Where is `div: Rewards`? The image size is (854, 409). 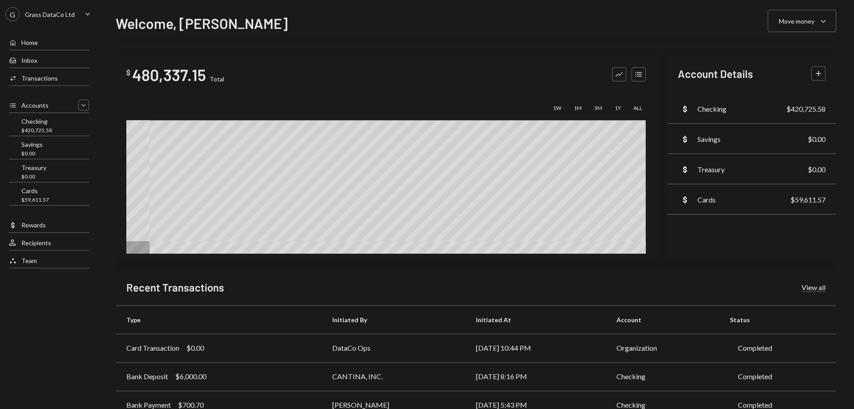
div: Rewards is located at coordinates (33, 225).